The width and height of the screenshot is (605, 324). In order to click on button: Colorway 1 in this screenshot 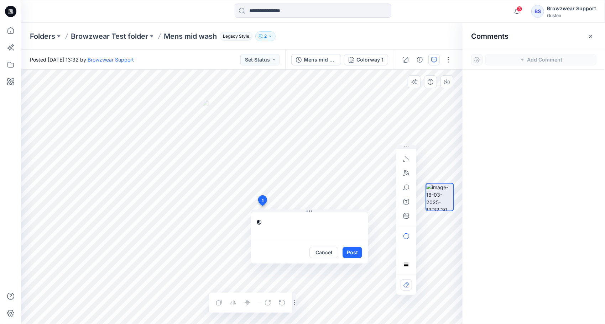, I will do `click(366, 60)`.